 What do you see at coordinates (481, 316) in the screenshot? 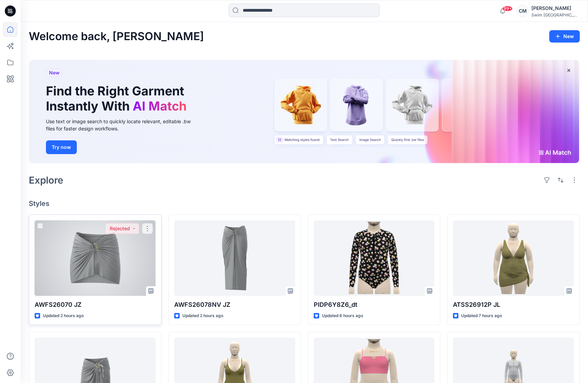
I see `p: Updated 7 hours ago` at bounding box center [481, 316].